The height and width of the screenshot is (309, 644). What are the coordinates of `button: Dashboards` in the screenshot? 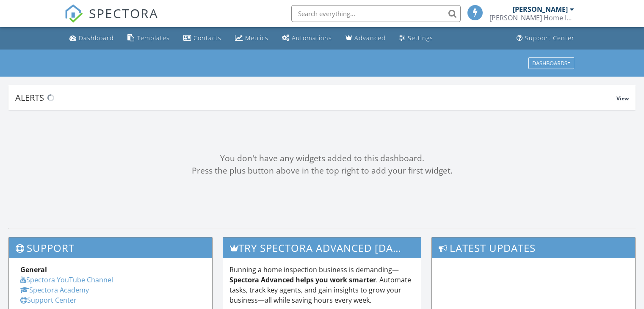 It's located at (552, 63).